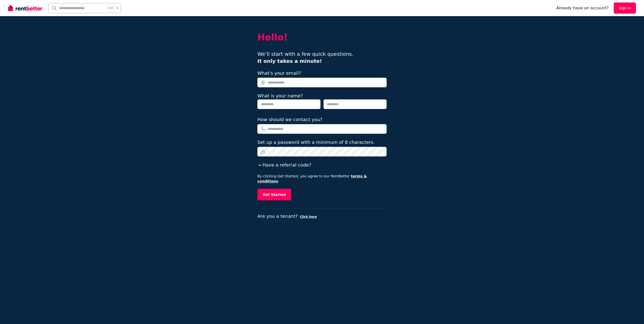  I want to click on span: k, so click(117, 8).